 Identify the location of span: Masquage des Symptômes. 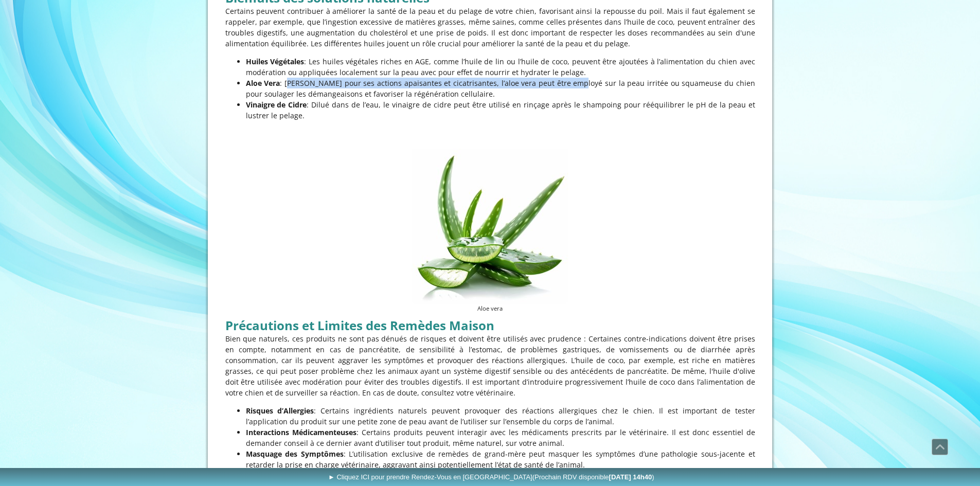
(295, 453).